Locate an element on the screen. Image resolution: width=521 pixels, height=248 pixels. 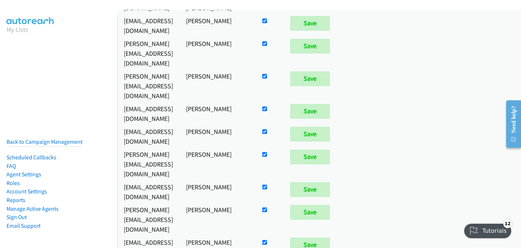
a: Sign Out is located at coordinates (17, 217).